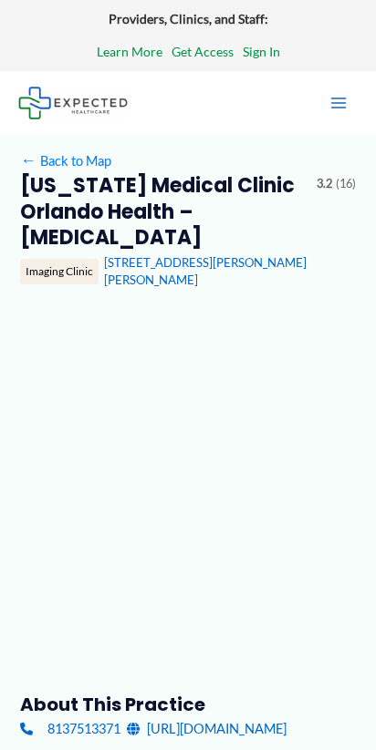 Image resolution: width=376 pixels, height=750 pixels. What do you see at coordinates (346, 184) in the screenshot?
I see `span: (16)` at bounding box center [346, 184].